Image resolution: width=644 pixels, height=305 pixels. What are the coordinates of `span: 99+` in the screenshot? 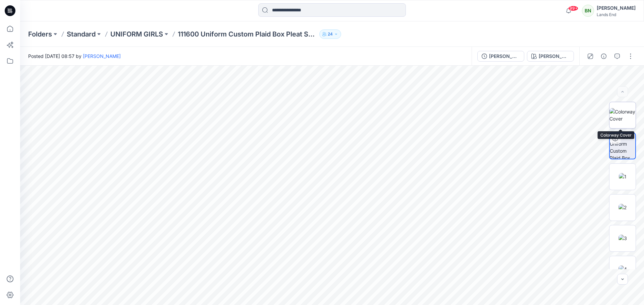 It's located at (573, 9).